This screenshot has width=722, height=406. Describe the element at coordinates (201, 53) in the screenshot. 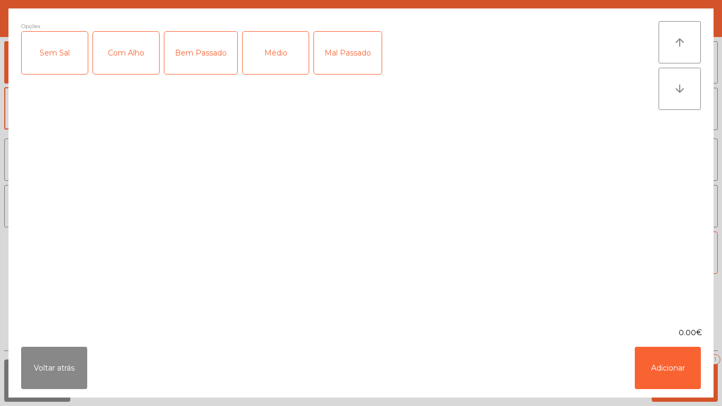

I see `div: Bem Passado` at that location.